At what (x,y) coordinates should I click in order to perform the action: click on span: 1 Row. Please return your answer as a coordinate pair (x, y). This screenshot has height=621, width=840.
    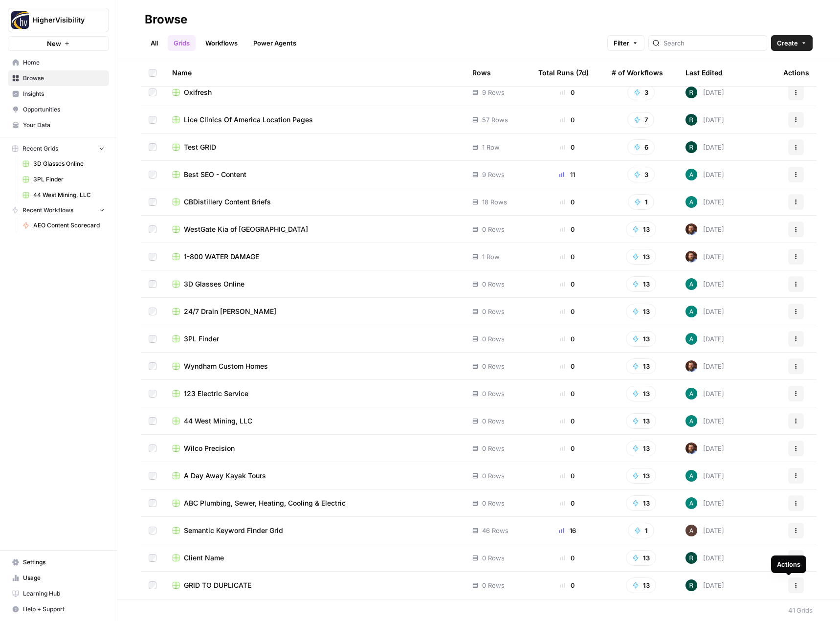
    Looking at the image, I should click on (491, 147).